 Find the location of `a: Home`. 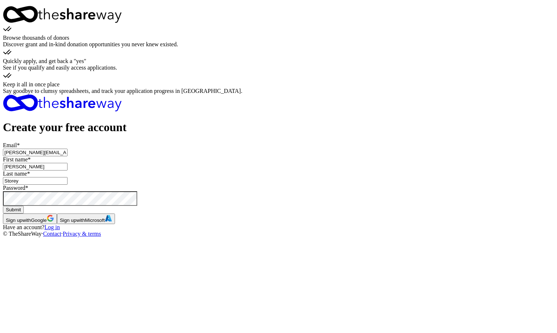

a: Home is located at coordinates (278, 104).